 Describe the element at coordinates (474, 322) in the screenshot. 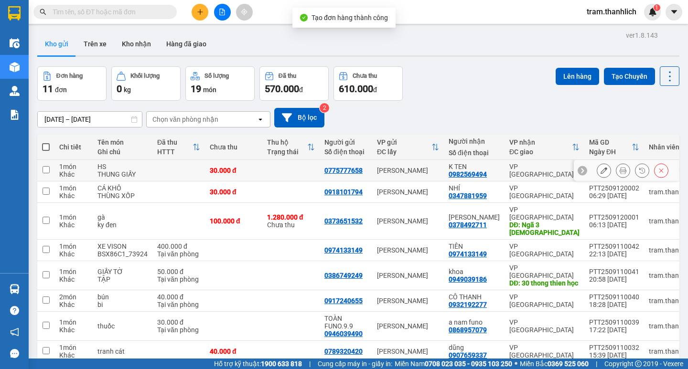

I see `div: a nam funo` at that location.